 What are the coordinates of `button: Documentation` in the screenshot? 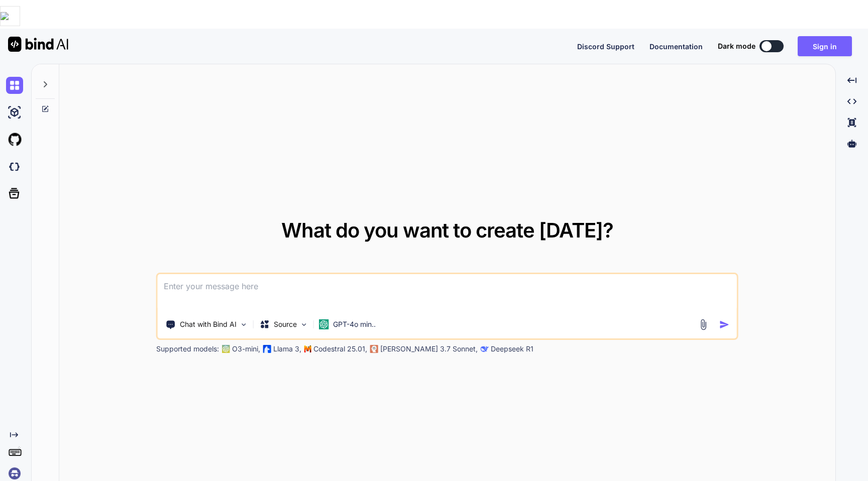 It's located at (676, 46).